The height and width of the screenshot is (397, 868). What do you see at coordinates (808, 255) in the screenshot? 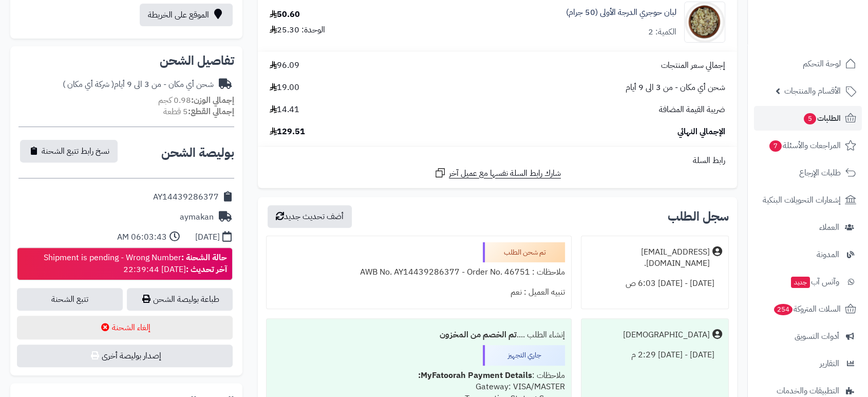
I see `a: المدونة` at bounding box center [808, 255].